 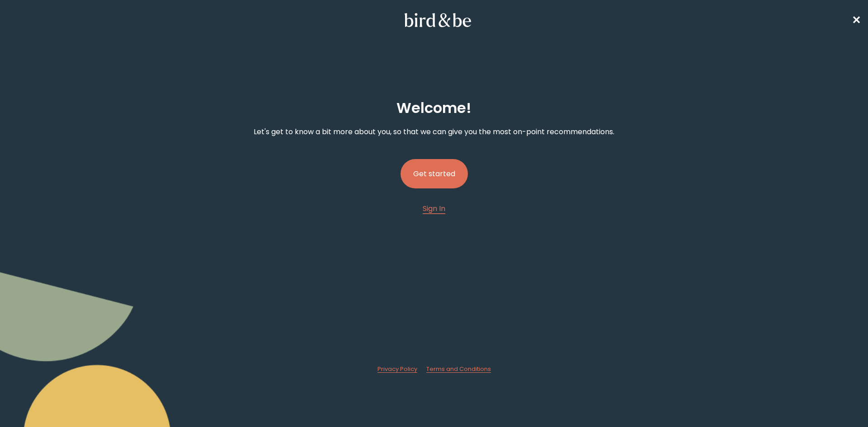 What do you see at coordinates (434, 208) in the screenshot?
I see `span: Sign In` at bounding box center [434, 208].